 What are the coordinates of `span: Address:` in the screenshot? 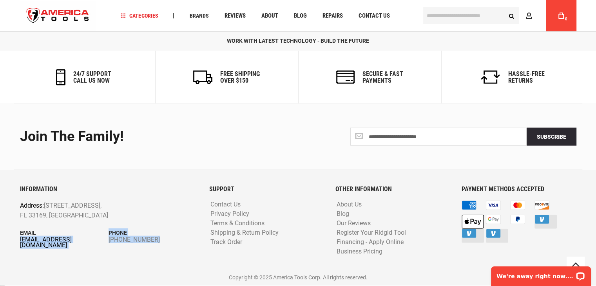 It's located at (32, 205).